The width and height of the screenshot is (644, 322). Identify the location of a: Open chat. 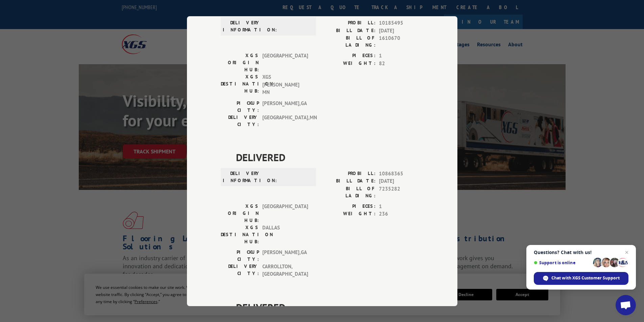
(626, 305).